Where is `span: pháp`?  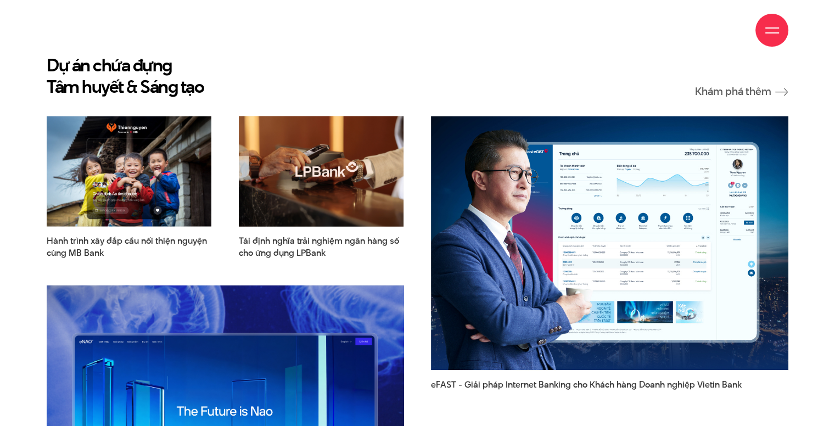 span: pháp is located at coordinates (493, 384).